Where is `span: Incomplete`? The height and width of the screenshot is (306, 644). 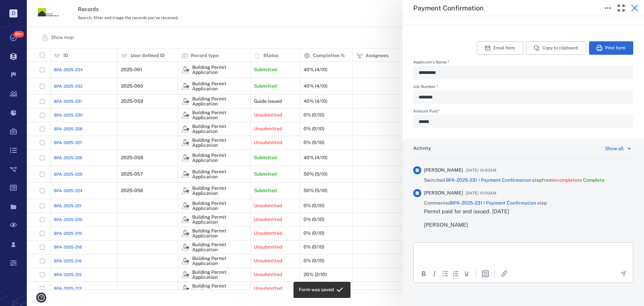 span: Incomplete is located at coordinates (565, 180).